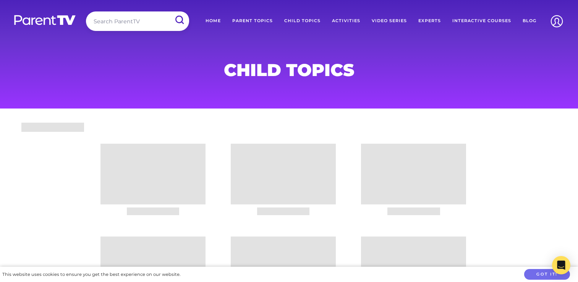  I want to click on img: parenttv-logo-white.4c85aaf.svg, so click(45, 20).